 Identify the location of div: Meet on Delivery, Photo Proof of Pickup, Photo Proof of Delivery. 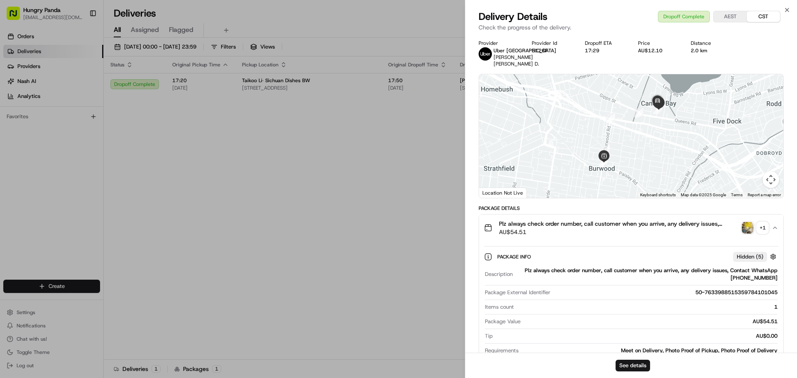
(650, 351).